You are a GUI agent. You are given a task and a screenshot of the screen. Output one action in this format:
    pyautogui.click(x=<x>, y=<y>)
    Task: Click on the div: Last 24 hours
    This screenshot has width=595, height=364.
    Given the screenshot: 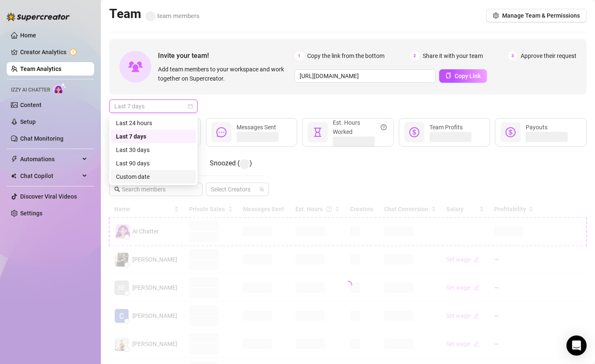 What is the action you would take?
    pyautogui.click(x=154, y=123)
    